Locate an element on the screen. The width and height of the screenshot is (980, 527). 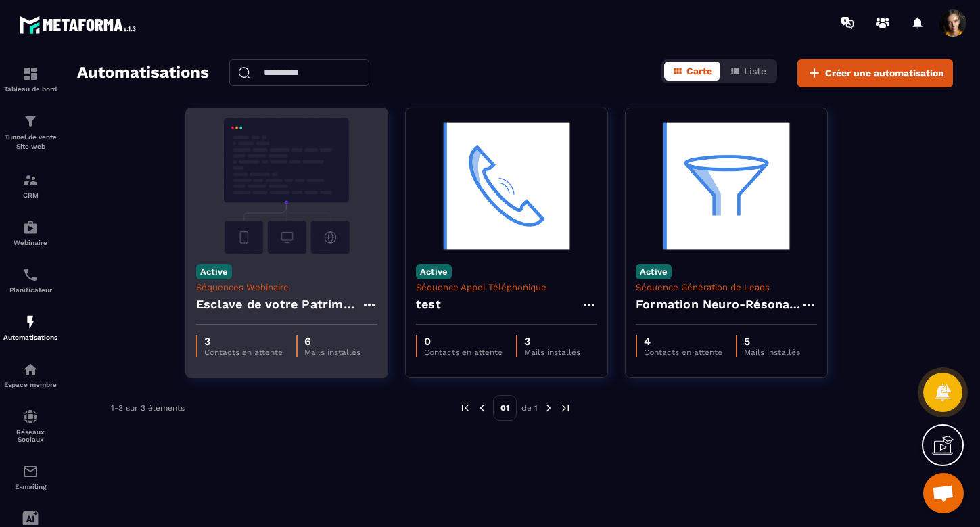
img: logo is located at coordinates (80, 24).